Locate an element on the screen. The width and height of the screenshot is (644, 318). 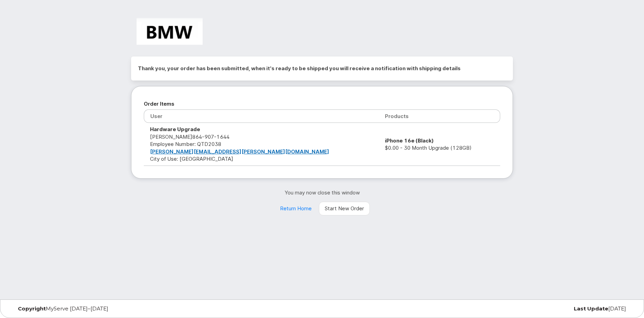
span: 864 is located at coordinates (211, 136).